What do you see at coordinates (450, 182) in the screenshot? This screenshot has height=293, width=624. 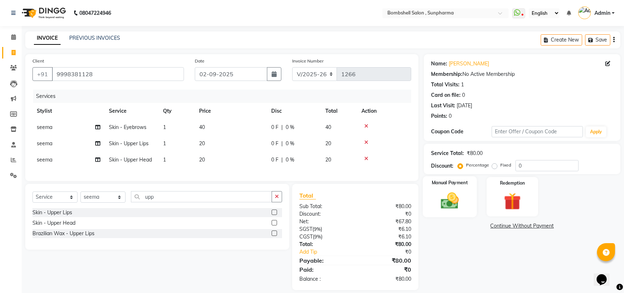 I see `label: Manual Payment` at bounding box center [450, 182].